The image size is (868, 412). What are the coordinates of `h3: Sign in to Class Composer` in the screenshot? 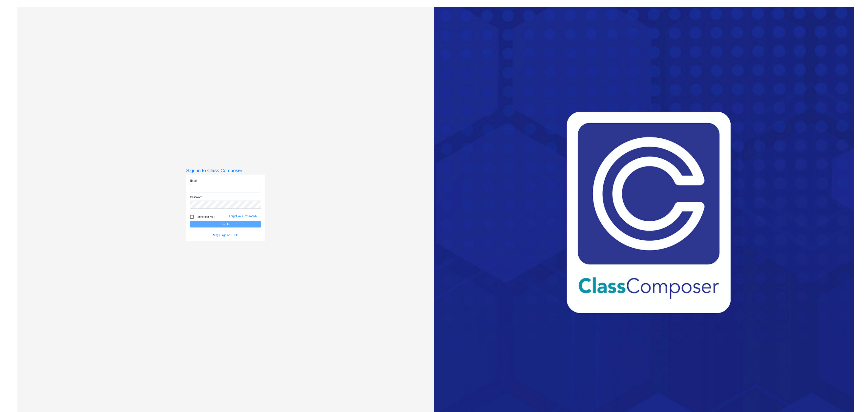 It's located at (226, 170).